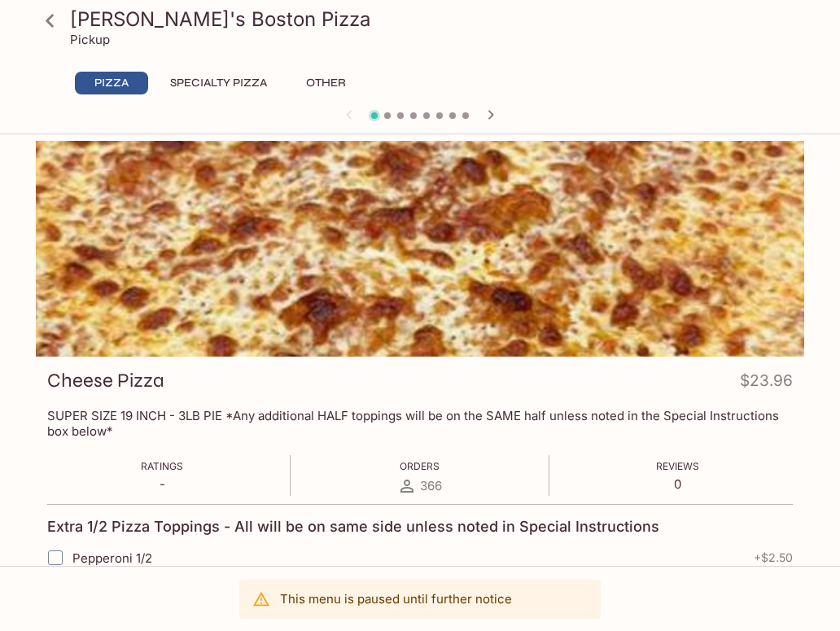  I want to click on span: 366, so click(431, 486).